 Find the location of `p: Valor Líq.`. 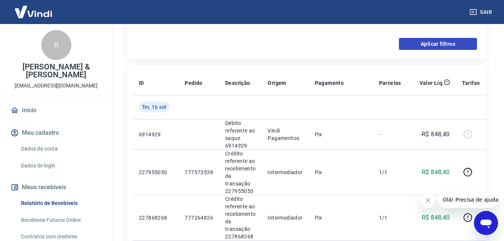

p: Valor Líq. is located at coordinates (431, 83).